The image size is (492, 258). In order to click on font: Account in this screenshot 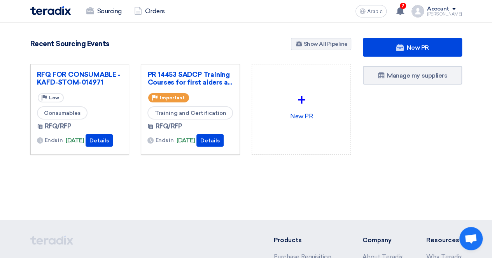, I will do `click(437, 9)`.